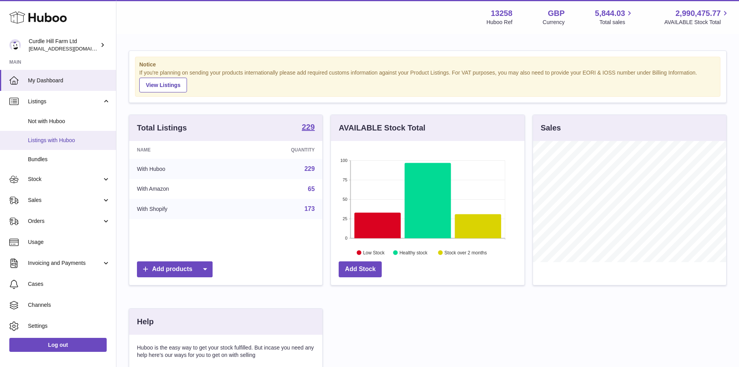 The width and height of the screenshot is (739, 367). Describe the element at coordinates (554, 22) in the screenshot. I see `div: Currency` at that location.